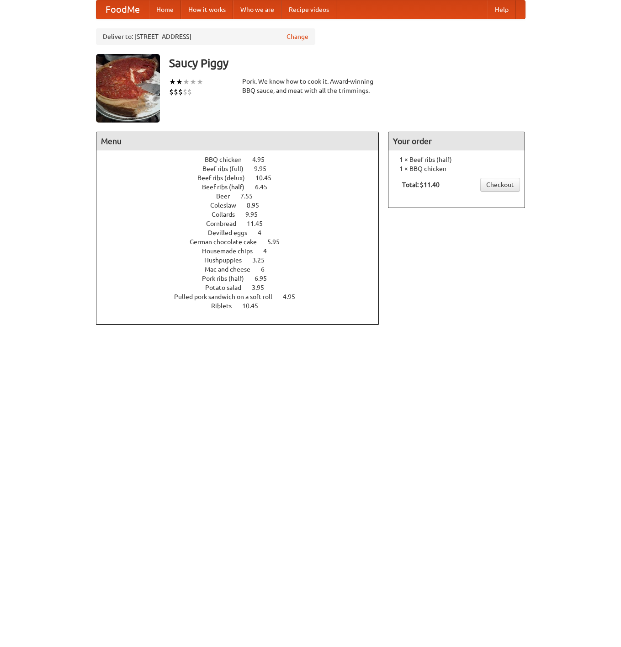  What do you see at coordinates (228, 169) in the screenshot?
I see `span: Beef ribs (full)` at bounding box center [228, 169].